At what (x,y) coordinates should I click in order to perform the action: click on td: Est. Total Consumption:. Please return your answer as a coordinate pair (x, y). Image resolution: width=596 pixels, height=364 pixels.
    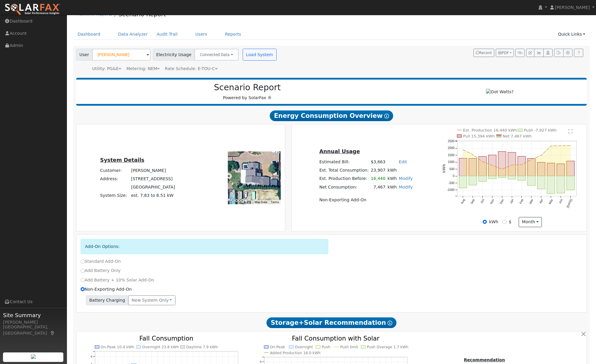
    Looking at the image, I should click on (344, 171).